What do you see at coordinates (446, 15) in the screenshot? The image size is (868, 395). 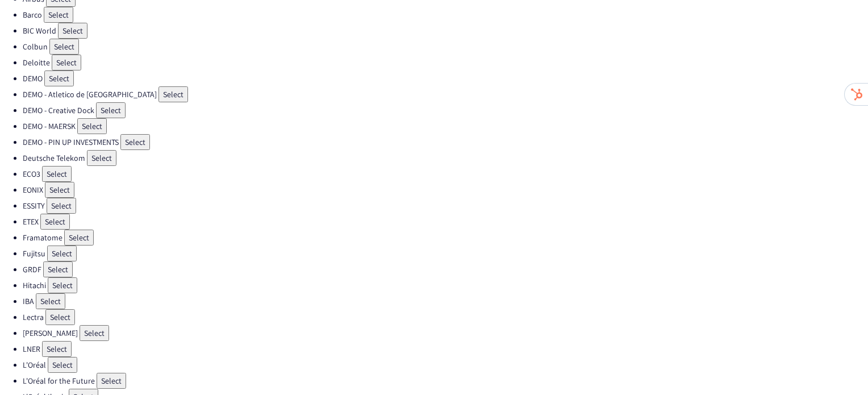 I see `li: Barco` at bounding box center [446, 15].